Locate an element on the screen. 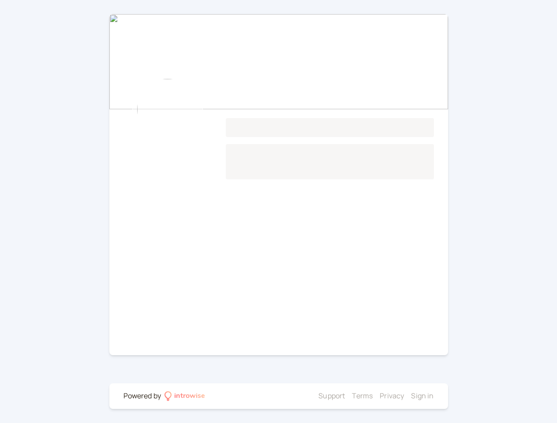  h1: Loading... is located at coordinates (330, 127).